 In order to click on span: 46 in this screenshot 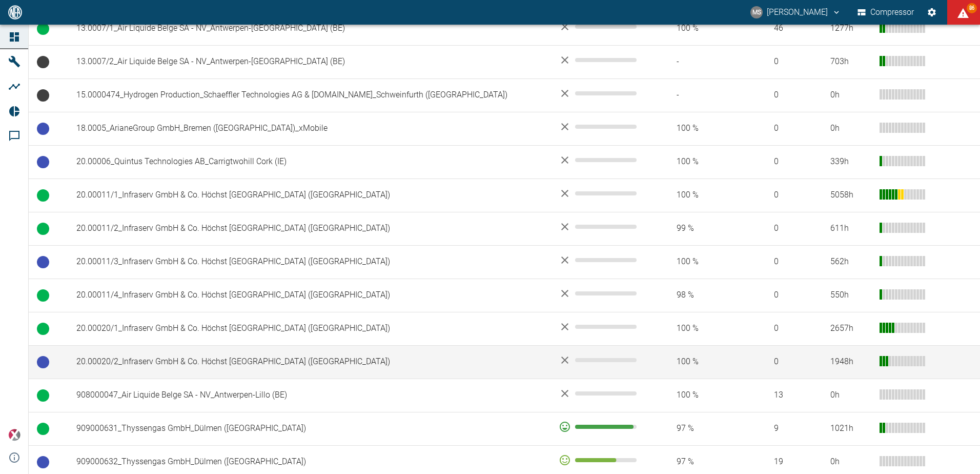, I will do `click(786, 28)`.